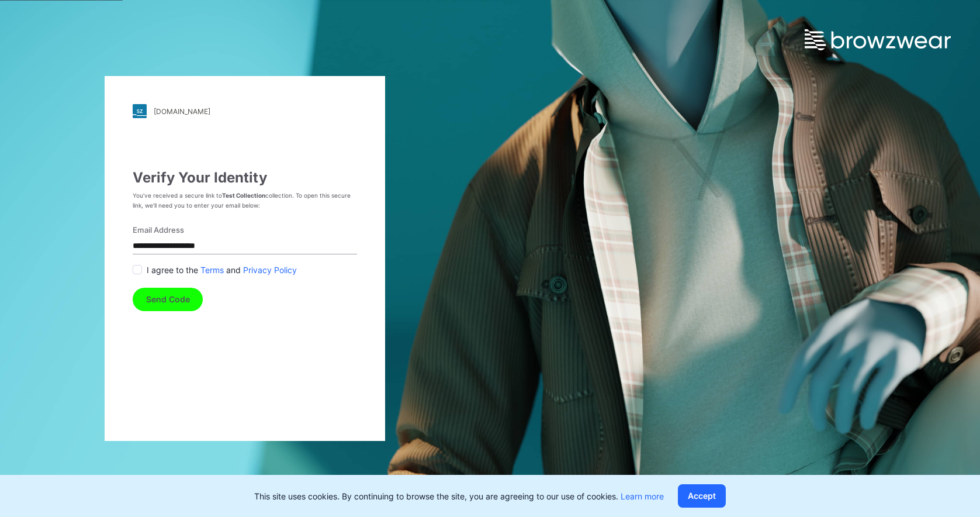 This screenshot has width=980, height=517. I want to click on h3: Verify Your Identity, so click(245, 178).